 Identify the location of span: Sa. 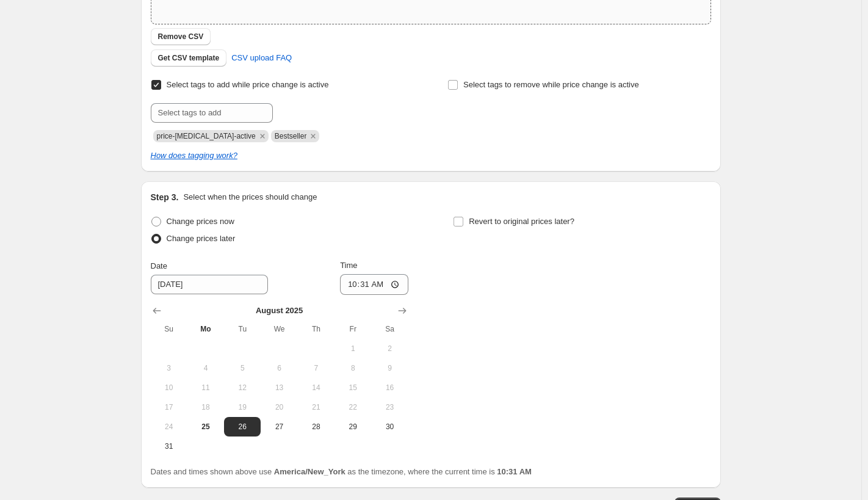
(389, 329).